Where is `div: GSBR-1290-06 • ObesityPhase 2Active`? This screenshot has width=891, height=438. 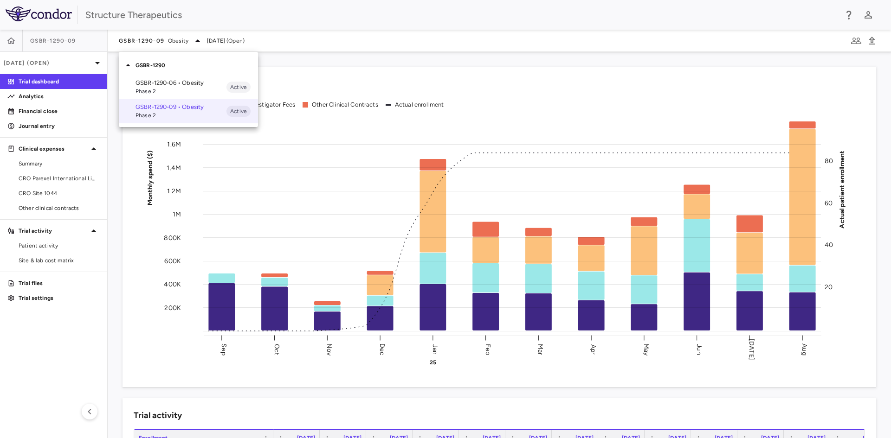
div: GSBR-1290-06 • ObesityPhase 2Active is located at coordinates (188, 87).